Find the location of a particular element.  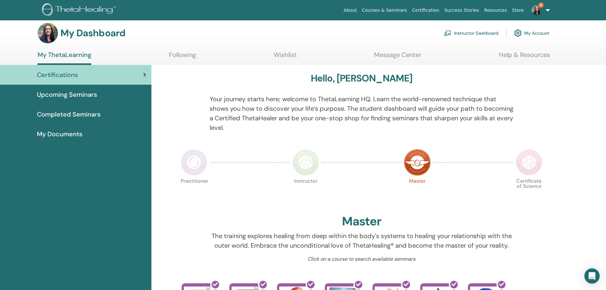

a: Certification is located at coordinates (425, 10).